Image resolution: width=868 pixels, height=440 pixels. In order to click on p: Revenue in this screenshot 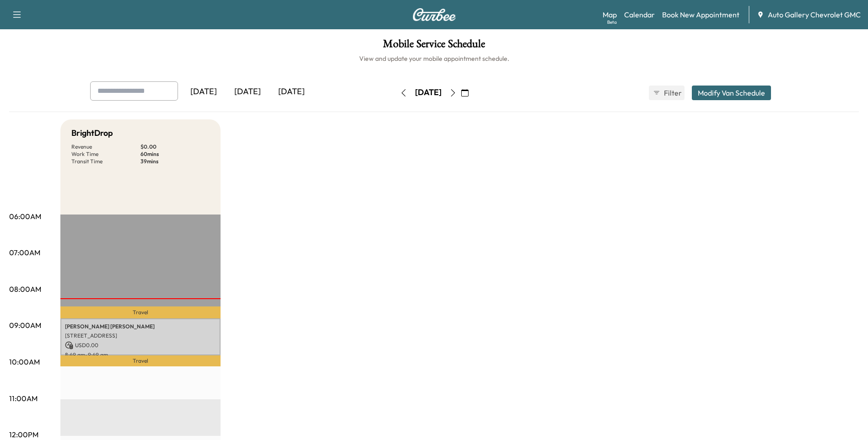, I will do `click(106, 146)`.